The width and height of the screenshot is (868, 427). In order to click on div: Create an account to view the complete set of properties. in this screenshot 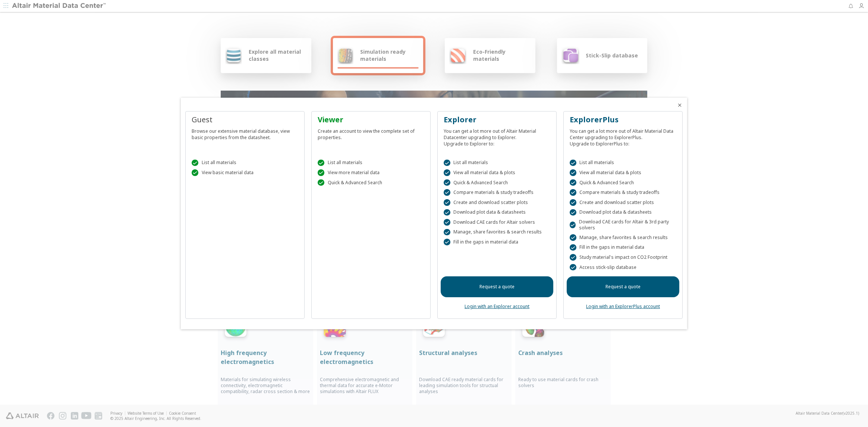, I will do `click(371, 133)`.